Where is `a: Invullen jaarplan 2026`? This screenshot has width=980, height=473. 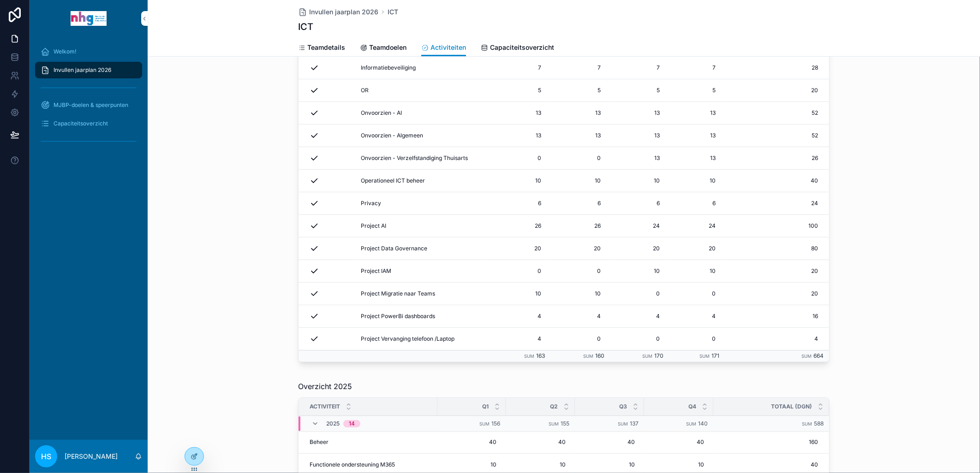 a: Invullen jaarplan 2026 is located at coordinates (338, 12).